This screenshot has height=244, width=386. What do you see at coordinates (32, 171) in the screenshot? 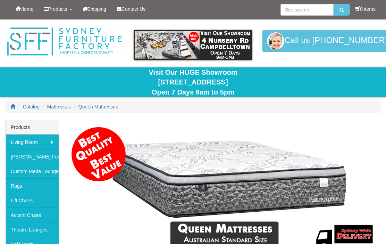
I see `a: Custom Made Lounges` at bounding box center [32, 171].